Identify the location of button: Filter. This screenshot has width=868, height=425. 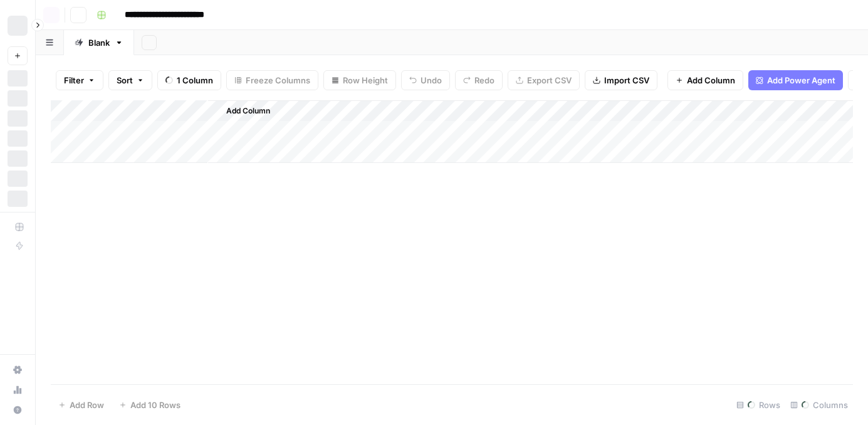
(80, 80).